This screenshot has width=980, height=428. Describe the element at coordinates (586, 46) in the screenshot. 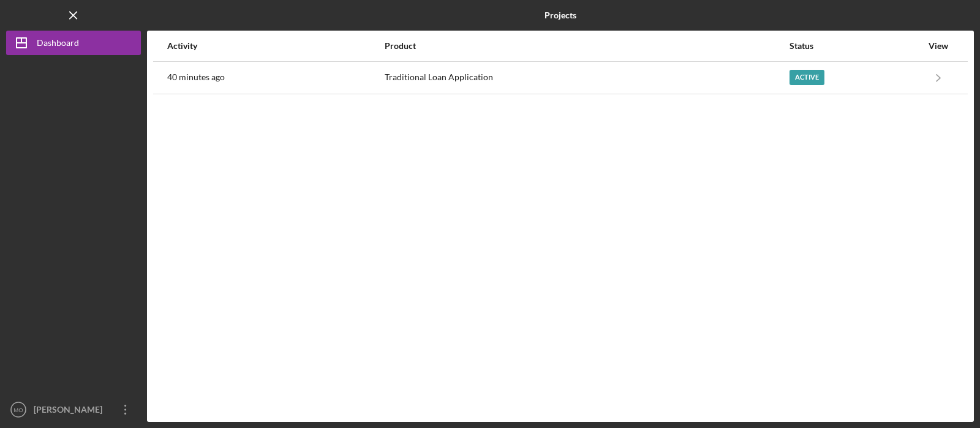

I see `div: Product` at that location.